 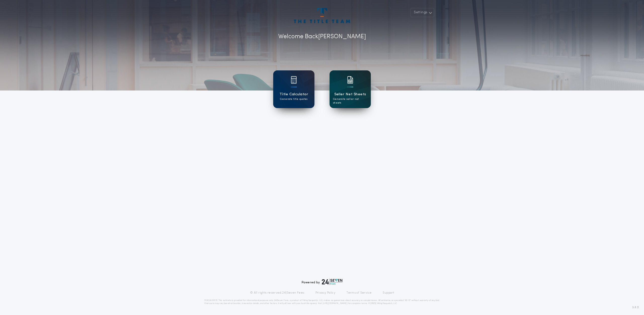 I want to click on p: DISCLAIMER: This estimate is provided for informational purposes only. 24|Seven Fees, a product o..., so click(x=322, y=302).